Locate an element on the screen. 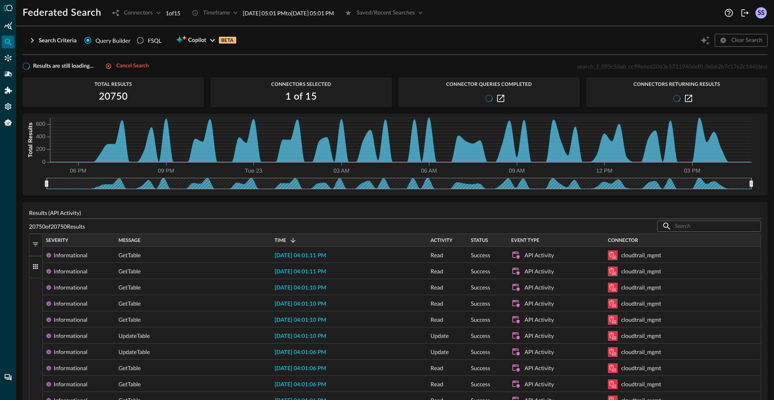 Image resolution: width=774 pixels, height=400 pixels. span: Severity is located at coordinates (57, 240).